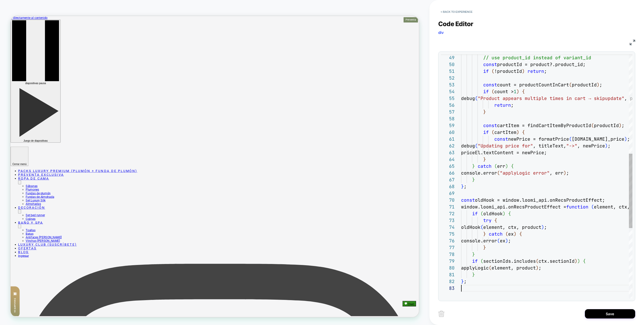 Image resolution: width=644 pixels, height=325 pixels. Describe the element at coordinates (34, 89) in the screenshot. I see `span: diapositivas pausa` at that location.